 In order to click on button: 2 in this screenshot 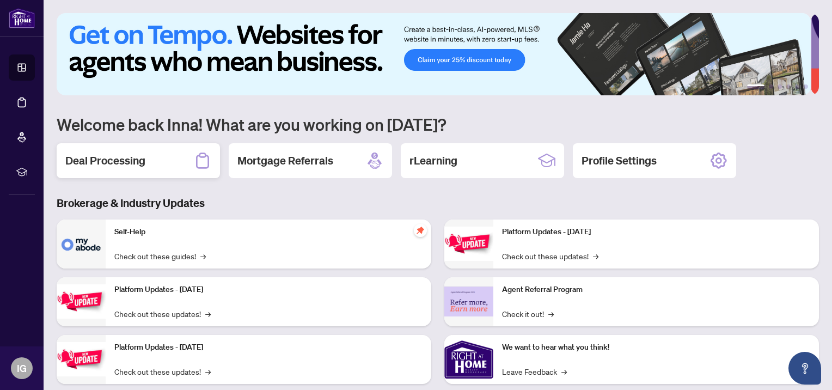, I will do `click(771, 87)`.